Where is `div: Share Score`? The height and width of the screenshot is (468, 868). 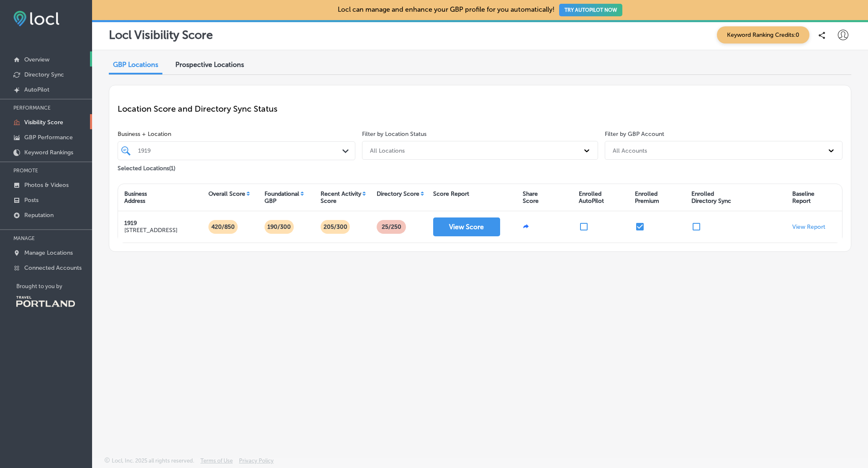 div: Share Score is located at coordinates (531, 197).